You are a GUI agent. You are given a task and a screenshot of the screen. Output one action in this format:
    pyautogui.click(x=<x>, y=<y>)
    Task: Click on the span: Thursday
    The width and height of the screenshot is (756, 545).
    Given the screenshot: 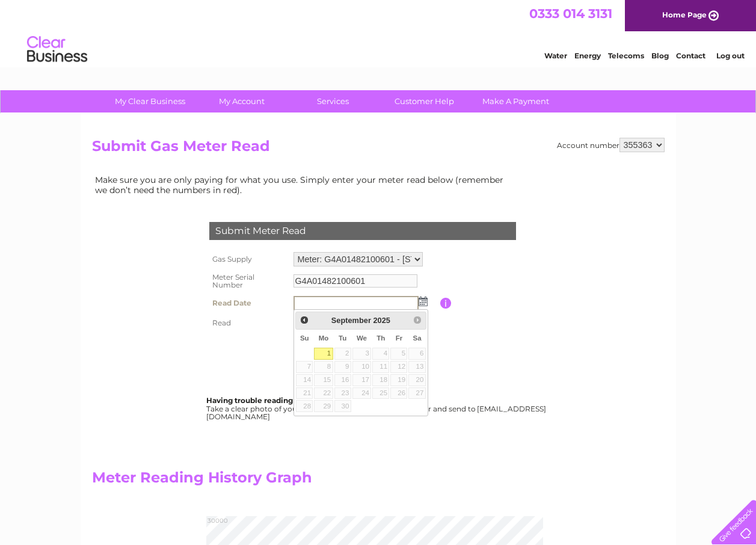 What is the action you would take?
    pyautogui.click(x=381, y=338)
    